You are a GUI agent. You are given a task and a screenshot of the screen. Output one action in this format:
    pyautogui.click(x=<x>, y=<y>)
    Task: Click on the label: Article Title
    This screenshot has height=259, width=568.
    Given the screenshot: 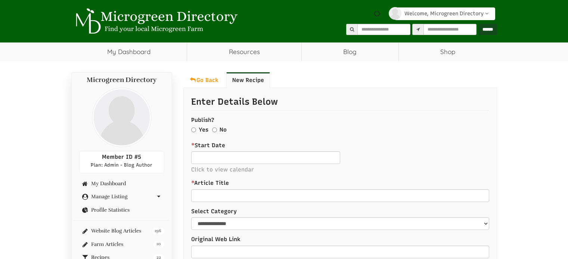 What is the action you would take?
    pyautogui.click(x=340, y=183)
    